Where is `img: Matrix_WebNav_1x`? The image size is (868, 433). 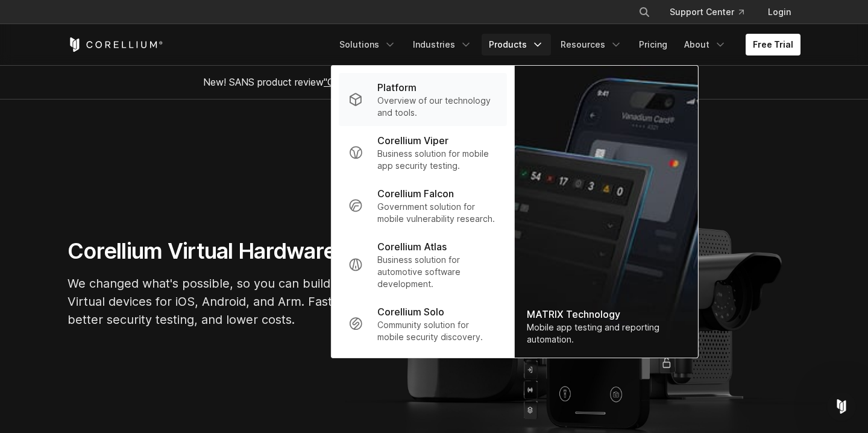
img: Matrix_WebNav_1x is located at coordinates (606, 212).